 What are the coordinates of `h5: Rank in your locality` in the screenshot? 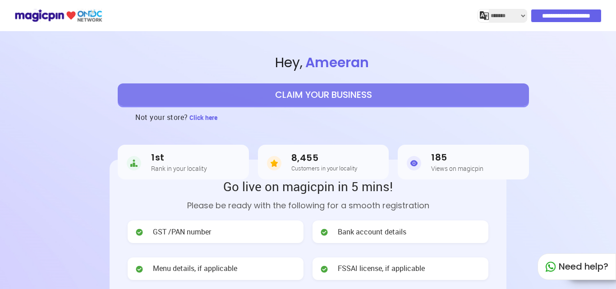 It's located at (179, 168).